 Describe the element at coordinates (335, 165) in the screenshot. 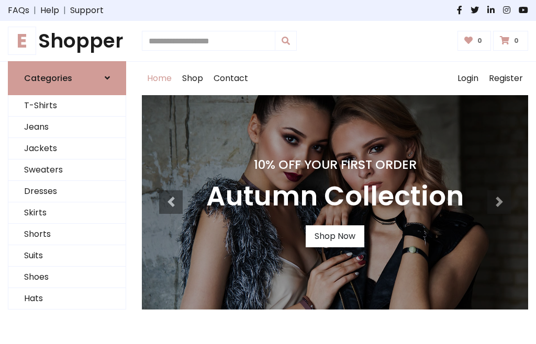

I see `h4: 10% Off Your First Order` at that location.